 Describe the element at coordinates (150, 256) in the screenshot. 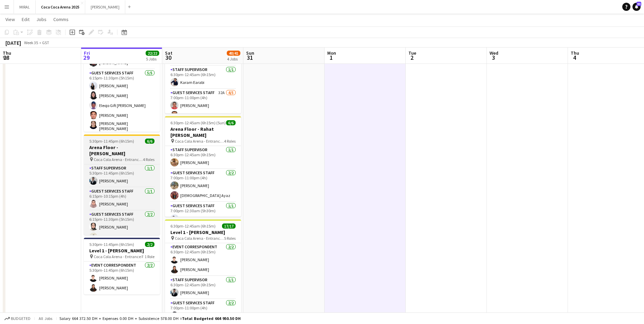

I see `span: 1 Role` at that location.